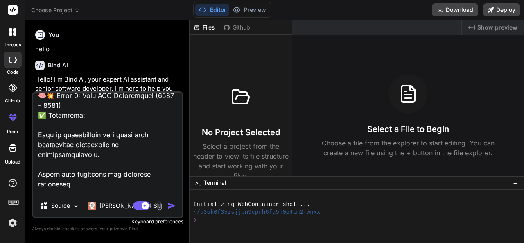  Describe the element at coordinates (76, 206) in the screenshot. I see `img: Pick Models` at that location.